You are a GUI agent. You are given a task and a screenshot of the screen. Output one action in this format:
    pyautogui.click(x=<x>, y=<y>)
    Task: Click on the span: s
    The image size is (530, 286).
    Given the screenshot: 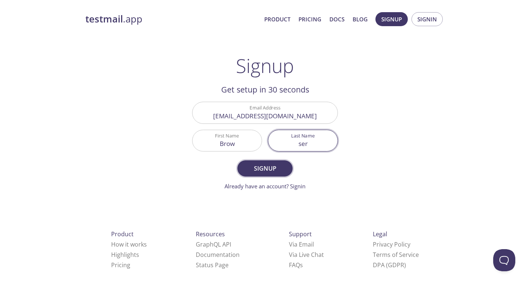 What is the action you would take?
    pyautogui.click(x=302, y=265)
    